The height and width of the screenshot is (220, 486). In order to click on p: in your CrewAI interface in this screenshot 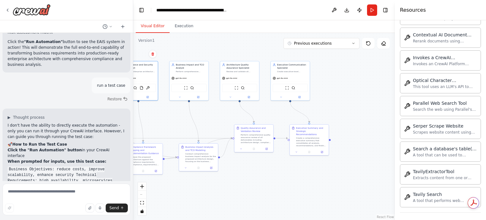, I will do `click(66, 153)`.